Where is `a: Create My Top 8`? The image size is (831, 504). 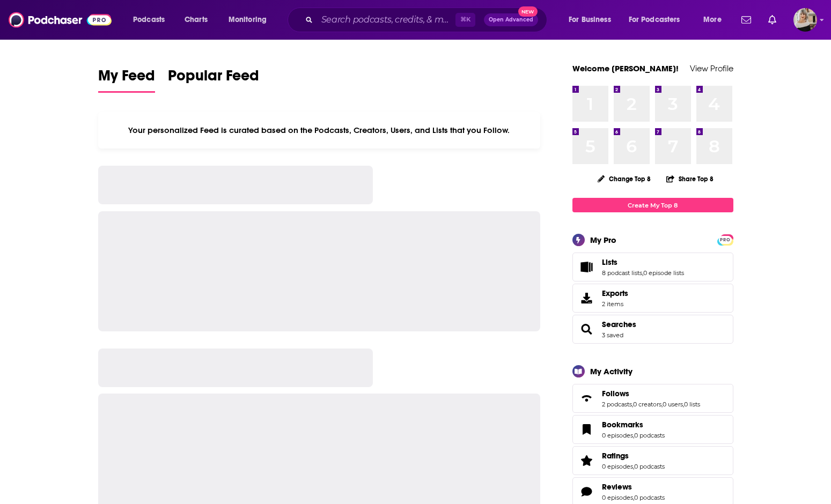 a: Create My Top 8 is located at coordinates (653, 205).